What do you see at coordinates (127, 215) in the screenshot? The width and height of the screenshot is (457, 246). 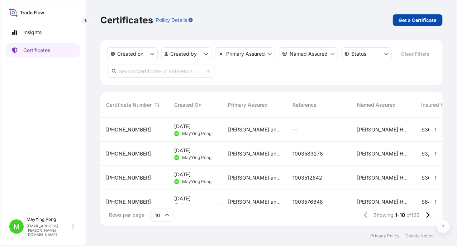 I see `span: Rows per page` at bounding box center [127, 215].